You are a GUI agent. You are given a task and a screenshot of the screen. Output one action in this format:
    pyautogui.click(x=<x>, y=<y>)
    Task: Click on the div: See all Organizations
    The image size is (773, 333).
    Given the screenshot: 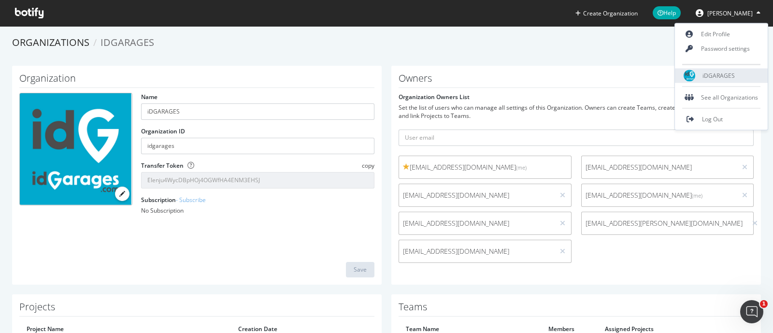 What is the action you would take?
    pyautogui.click(x=721, y=98)
    